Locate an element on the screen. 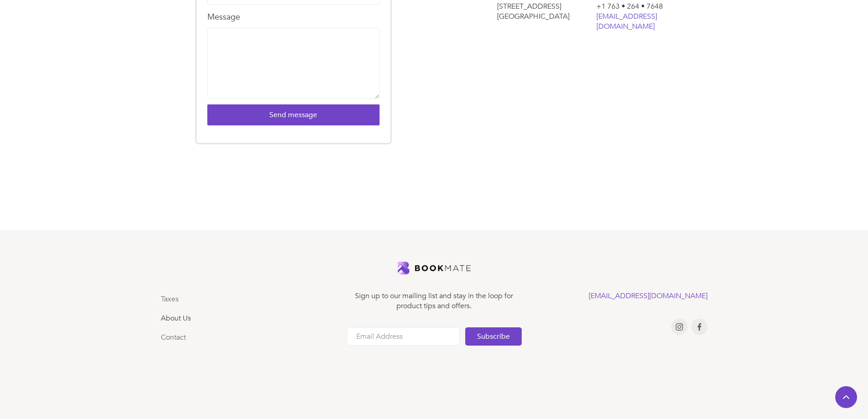 The height and width of the screenshot is (419, 868). label: Message is located at coordinates (294, 17).